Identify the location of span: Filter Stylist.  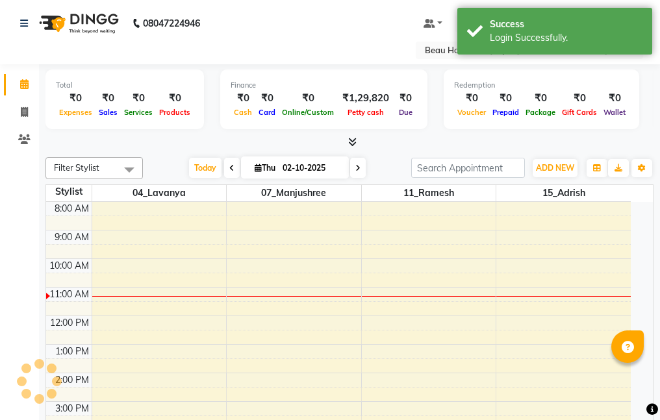
(77, 168).